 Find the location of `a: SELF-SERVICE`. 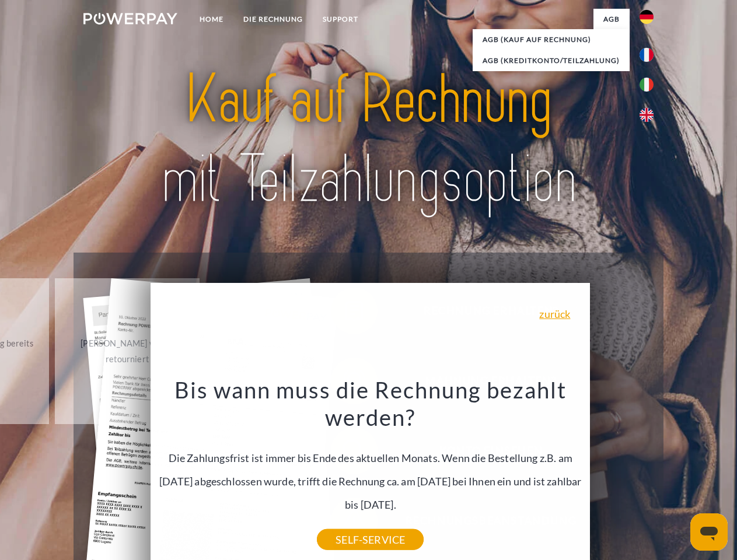

a: SELF-SERVICE is located at coordinates (369, 540).